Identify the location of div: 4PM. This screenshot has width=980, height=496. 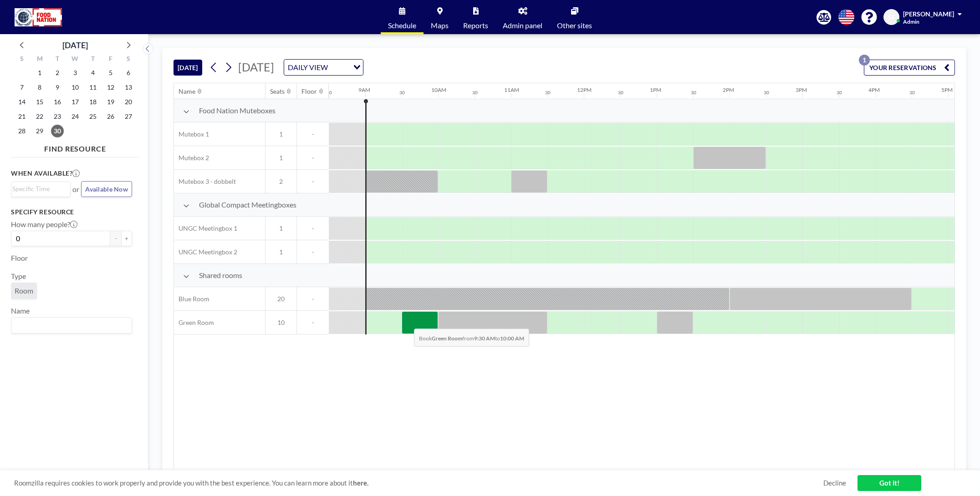
(874, 90).